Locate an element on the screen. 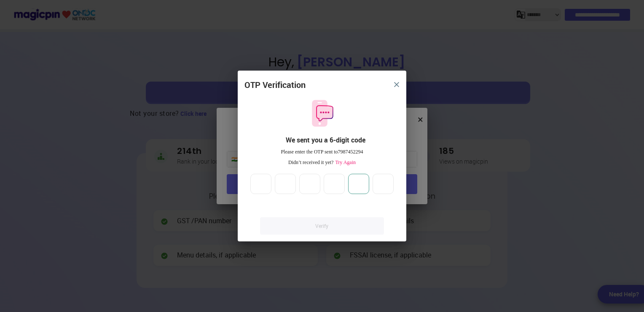 Image resolution: width=644 pixels, height=312 pixels. button: close is located at coordinates (397, 85).